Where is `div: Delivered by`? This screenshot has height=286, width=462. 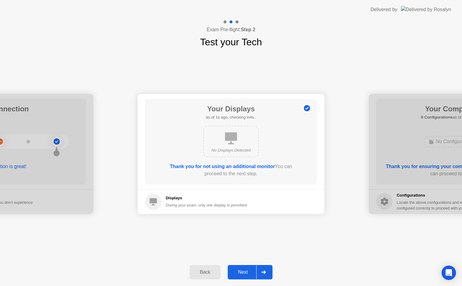
div: Delivered by is located at coordinates (384, 10).